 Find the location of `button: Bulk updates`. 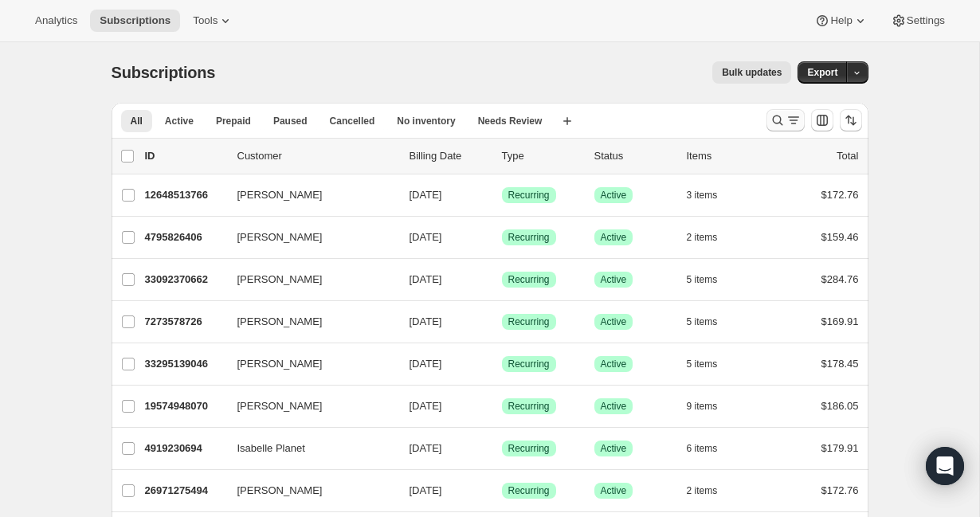

button: Bulk updates is located at coordinates (751, 73).